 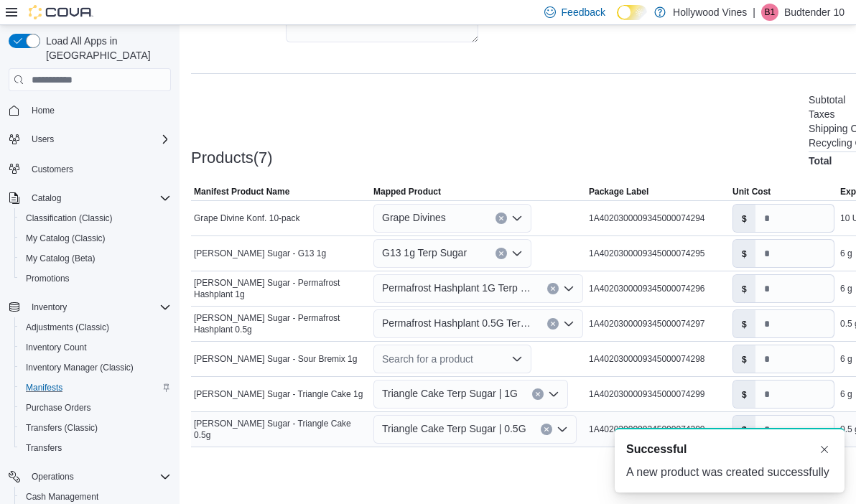 What do you see at coordinates (730, 472) in the screenshot?
I see `div: A new product was created successfully` at bounding box center [730, 472].